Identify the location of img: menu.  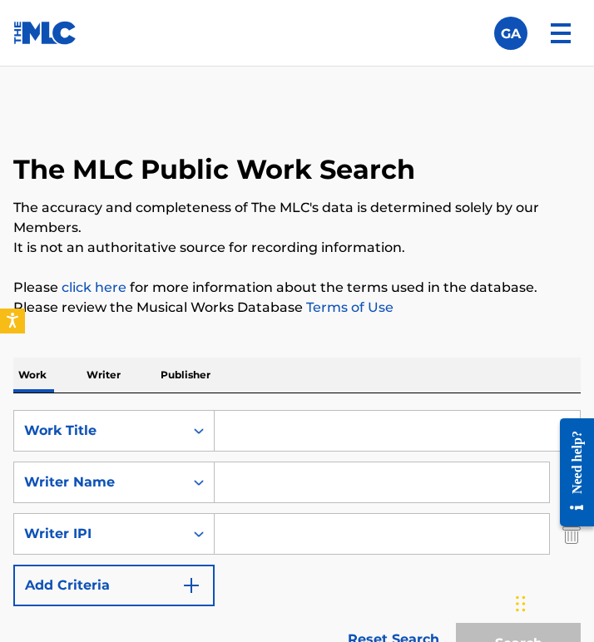
(561, 33).